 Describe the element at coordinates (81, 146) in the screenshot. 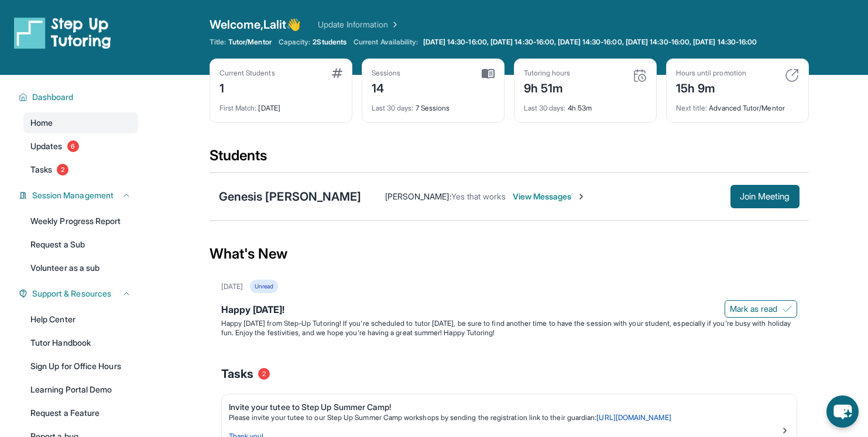

I see `a: Updates6` at that location.